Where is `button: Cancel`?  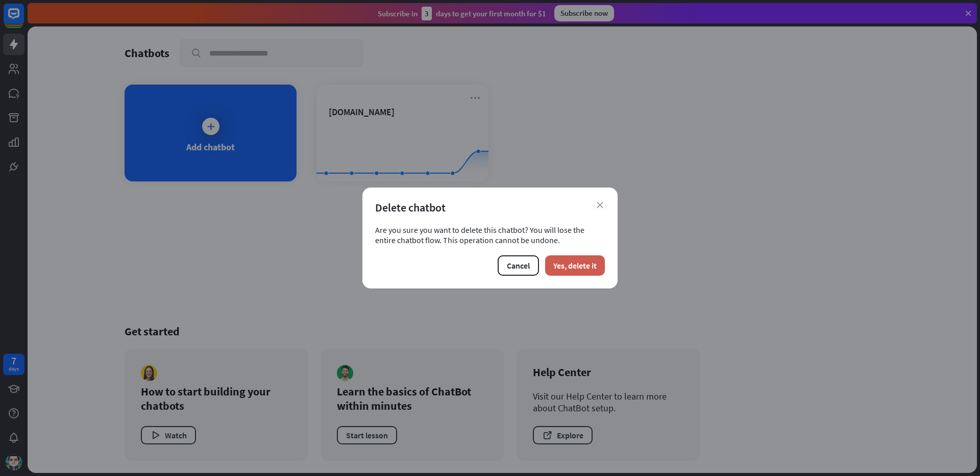 button: Cancel is located at coordinates (518, 266).